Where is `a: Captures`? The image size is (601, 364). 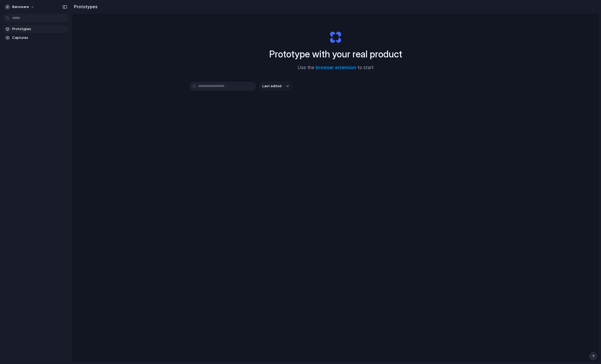
a: Captures is located at coordinates (36, 37).